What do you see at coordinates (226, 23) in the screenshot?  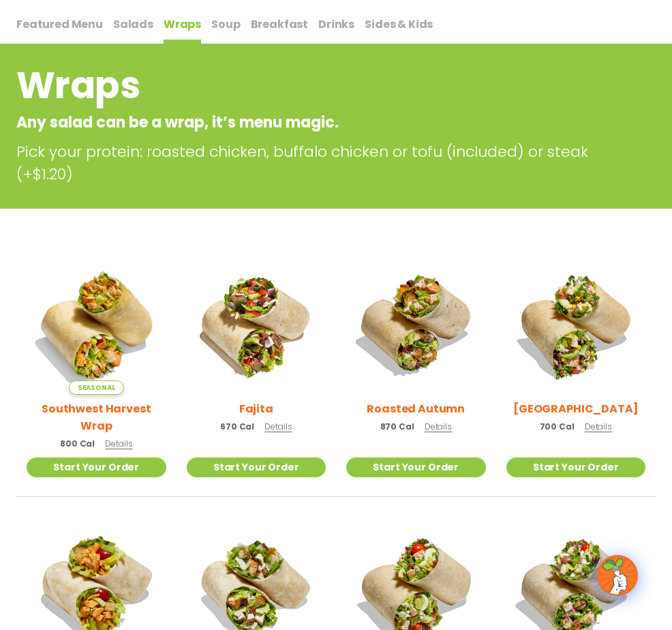 I see `span: Soup` at bounding box center [226, 23].